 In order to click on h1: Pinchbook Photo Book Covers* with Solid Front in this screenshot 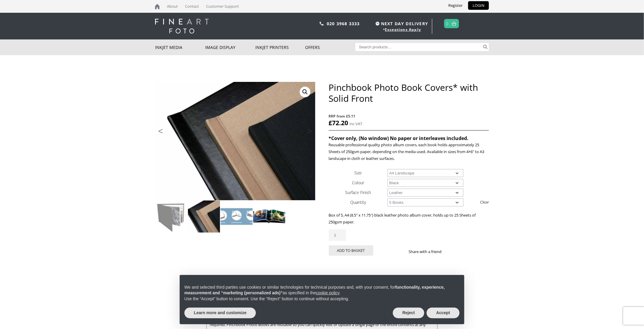, I will do `click(409, 93)`.